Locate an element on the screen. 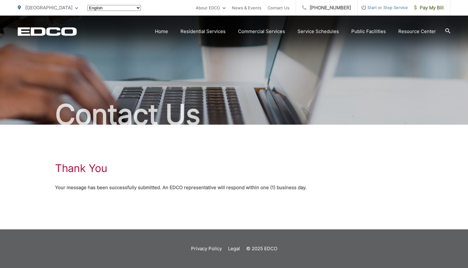  strong: Your message has been successfully submitted. An EDCO representative will respond within one (1) ... is located at coordinates (181, 187).